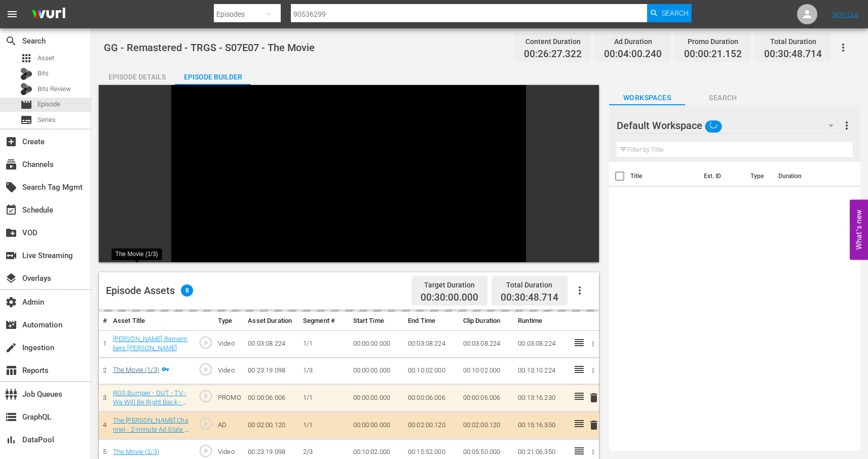 The height and width of the screenshot is (459, 868). Describe the element at coordinates (104, 426) in the screenshot. I see `td: 4` at that location.